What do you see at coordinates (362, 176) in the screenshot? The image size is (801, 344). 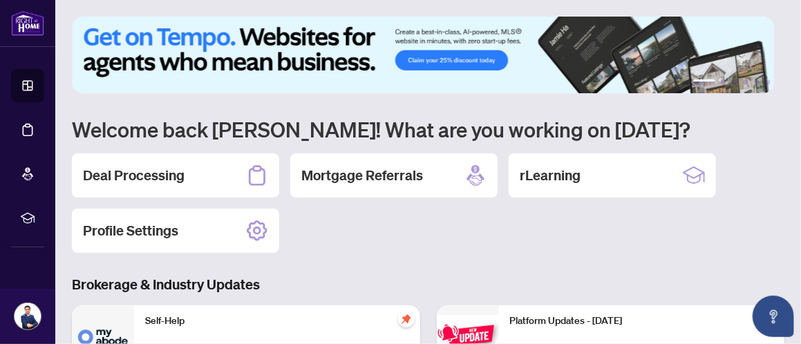 I see `h2: Mortgage Referrals` at bounding box center [362, 176].